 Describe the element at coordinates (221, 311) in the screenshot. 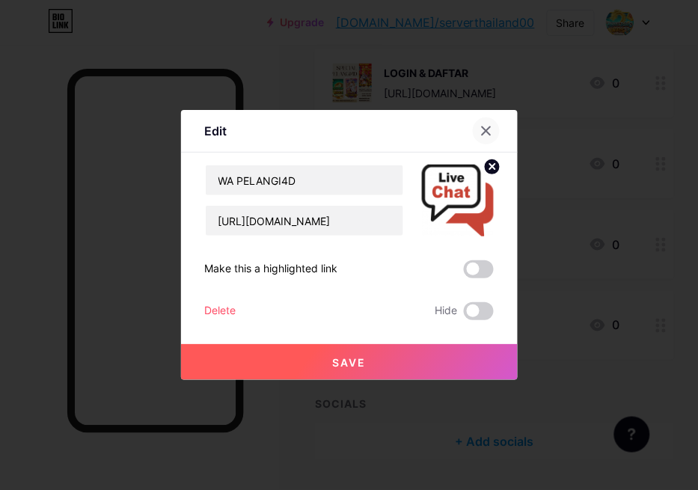

I see `div: Delete` at that location.